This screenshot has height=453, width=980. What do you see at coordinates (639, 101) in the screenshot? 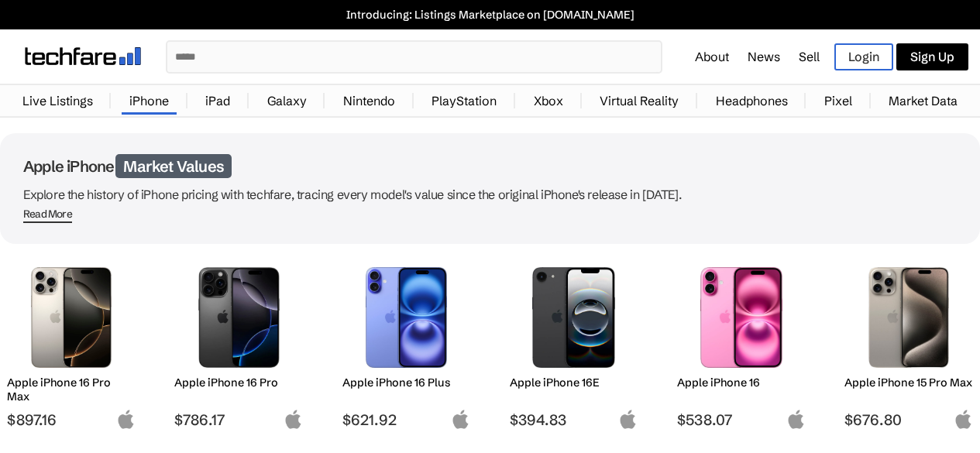
I see `a: Virtual Reality` at bounding box center [639, 101].